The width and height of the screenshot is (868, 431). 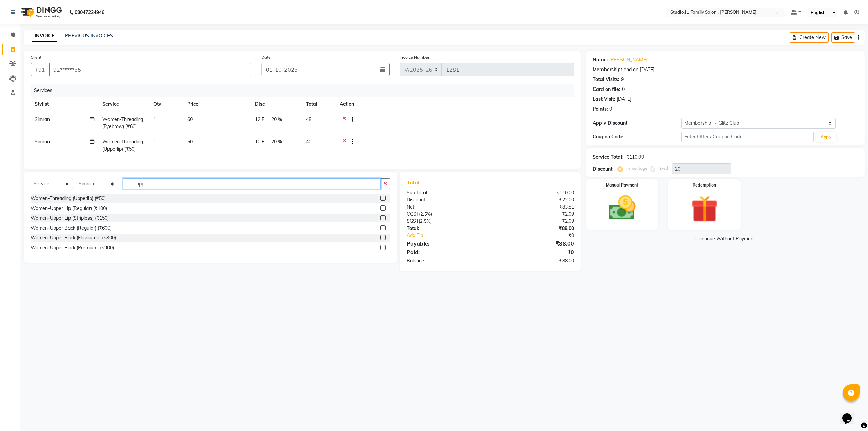 What do you see at coordinates (809, 37) in the screenshot?
I see `button: Create New` at bounding box center [809, 37].